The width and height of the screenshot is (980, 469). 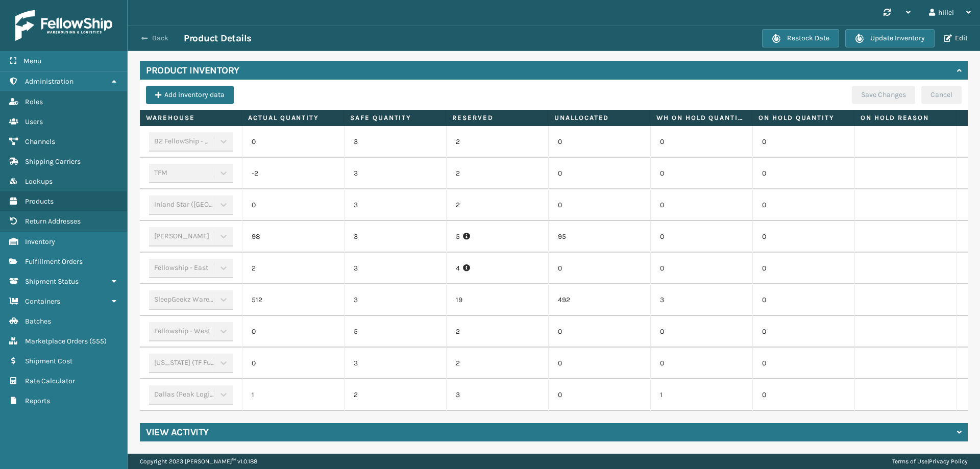 I want to click on button: Save Changes, so click(x=883, y=95).